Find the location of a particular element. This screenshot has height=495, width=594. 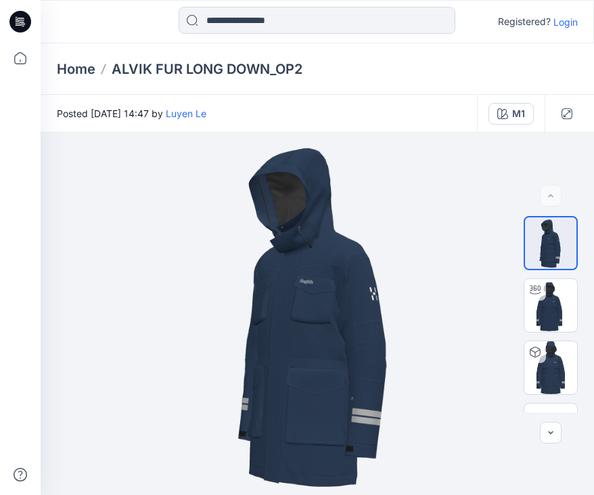

p: Home is located at coordinates (76, 69).